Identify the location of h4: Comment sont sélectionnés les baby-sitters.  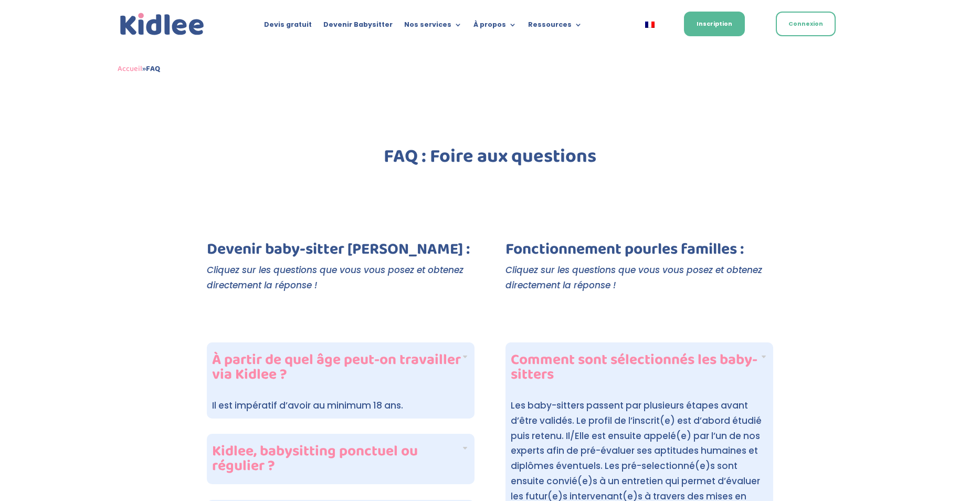
(635, 368).